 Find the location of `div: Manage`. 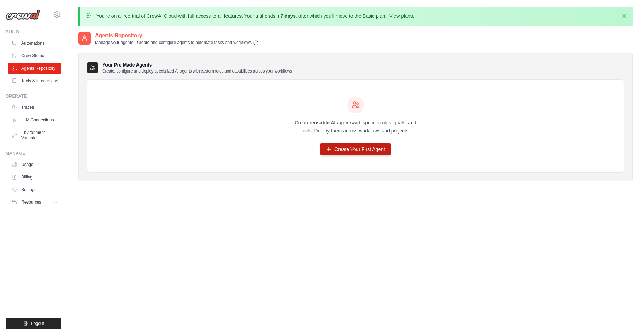

div: Manage is located at coordinates (33, 153).